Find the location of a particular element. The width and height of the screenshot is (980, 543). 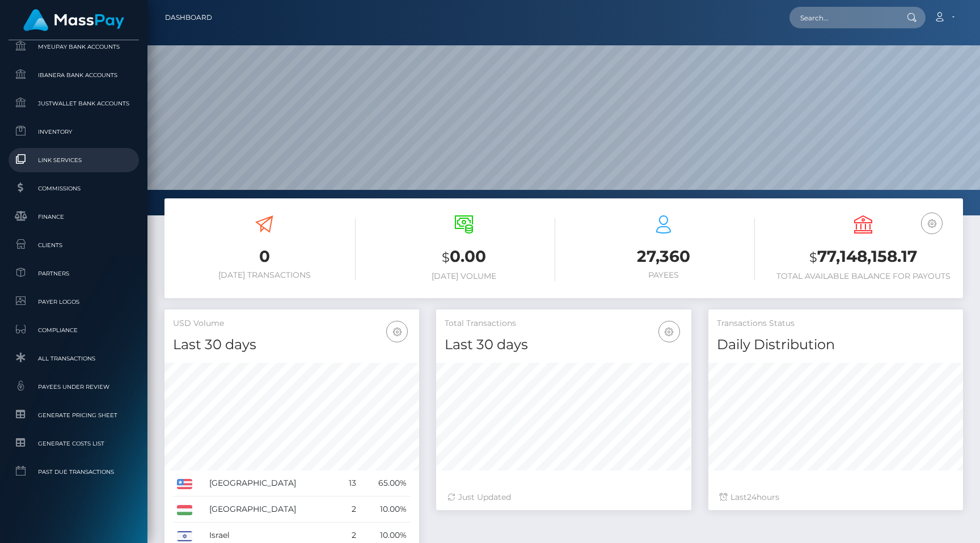

a: Inventory is located at coordinates (74, 131).